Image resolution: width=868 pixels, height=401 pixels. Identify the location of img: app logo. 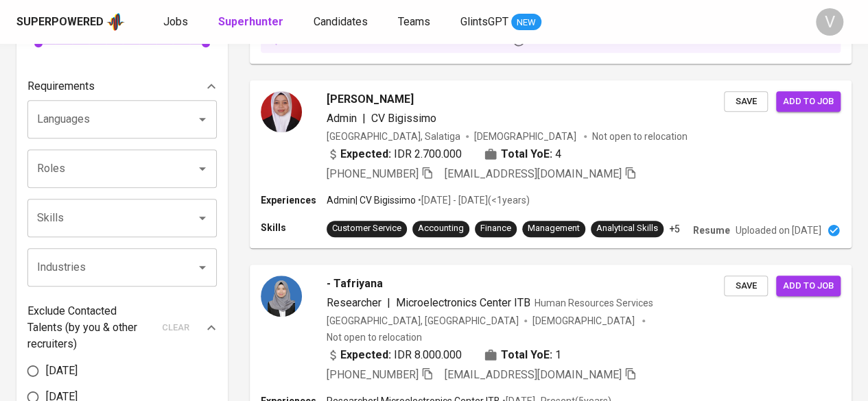
(115, 22).